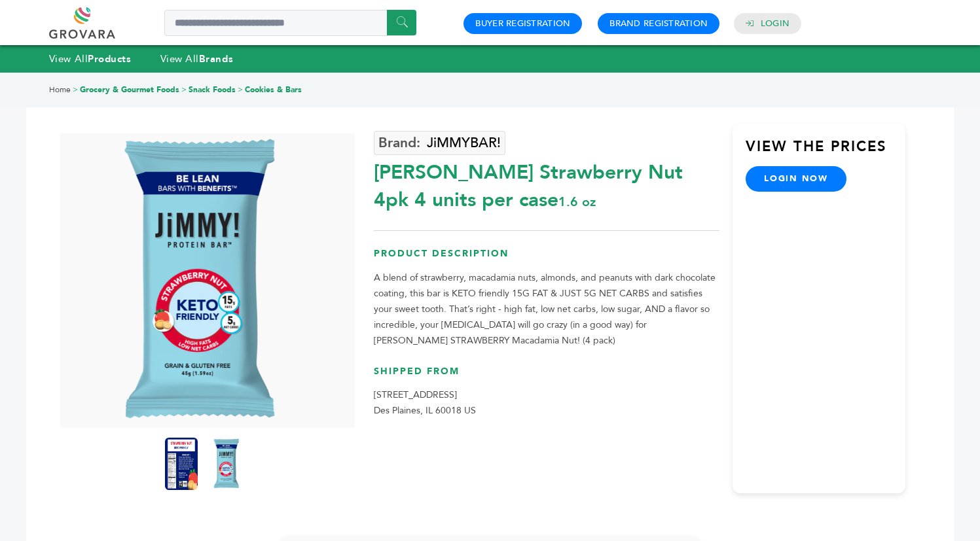 The width and height of the screenshot is (980, 541). Describe the element at coordinates (546, 259) in the screenshot. I see `h3: Product Description` at that location.